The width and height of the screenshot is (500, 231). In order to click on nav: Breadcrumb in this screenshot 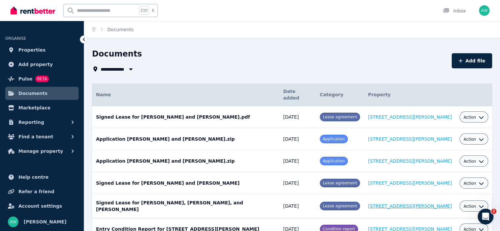, I will do `click(113, 30)`.